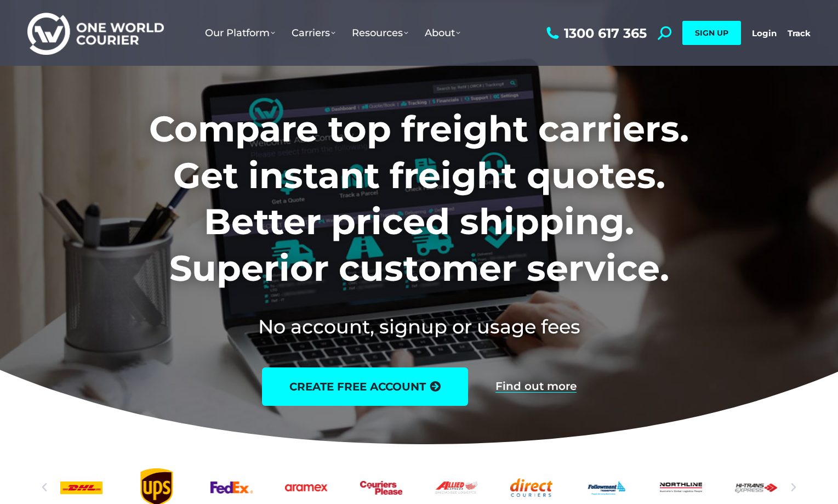  What do you see at coordinates (314, 33) in the screenshot?
I see `span: Carriers` at bounding box center [314, 33].